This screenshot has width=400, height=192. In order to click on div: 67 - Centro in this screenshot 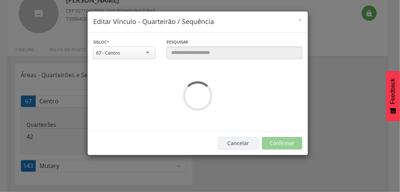, I will do `click(108, 53)`.